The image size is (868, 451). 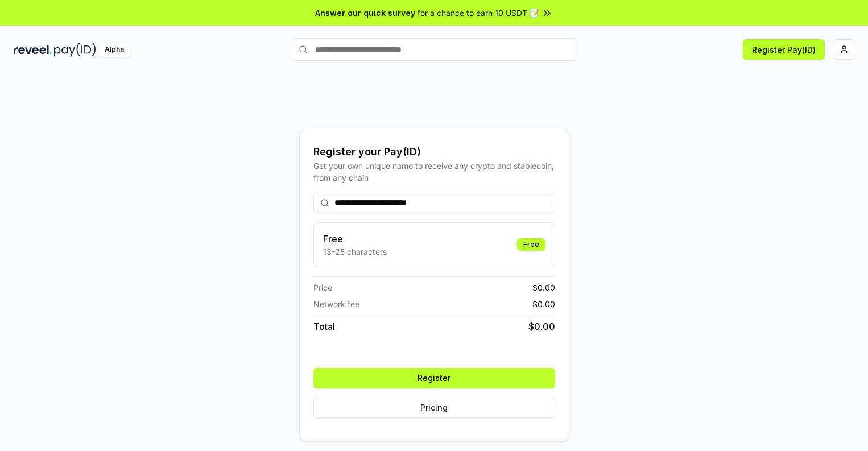 I want to click on div: Free, so click(x=532, y=244).